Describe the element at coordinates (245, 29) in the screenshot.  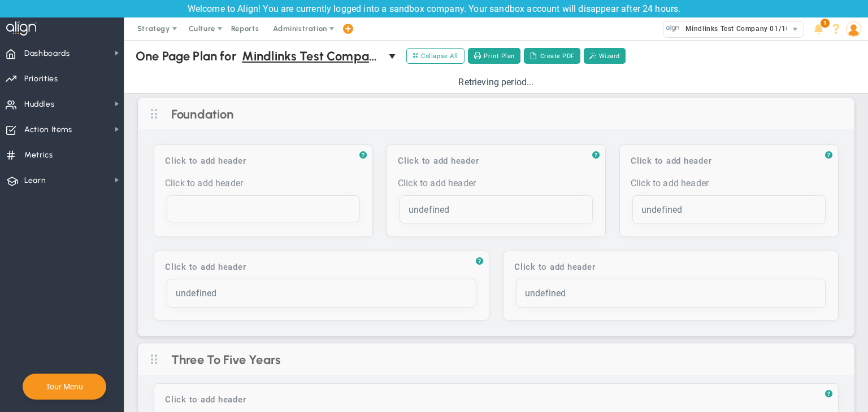
I see `span: Reports` at that location.